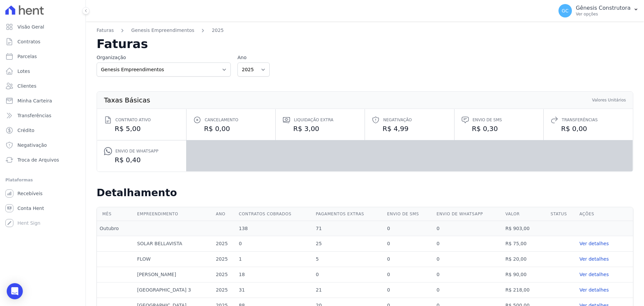  What do you see at coordinates (349, 244) in the screenshot?
I see `td: 25` at bounding box center [349, 244].